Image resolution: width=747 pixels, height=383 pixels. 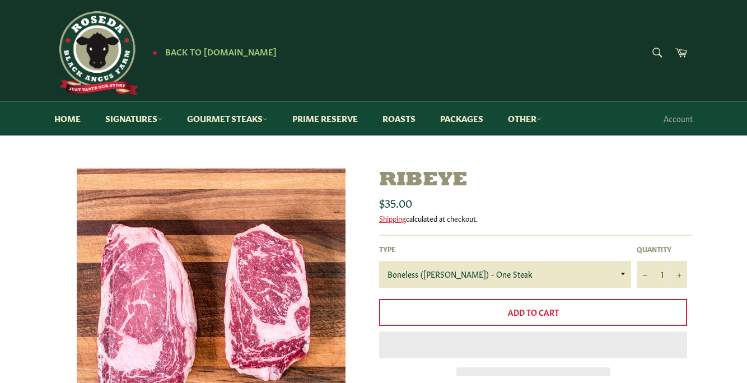 I want to click on button: Increase item quantity by one, so click(x=678, y=274).